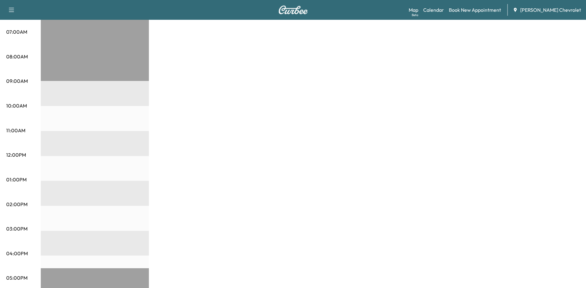  What do you see at coordinates (17, 253) in the screenshot?
I see `p: 04:00PM` at bounding box center [17, 253].